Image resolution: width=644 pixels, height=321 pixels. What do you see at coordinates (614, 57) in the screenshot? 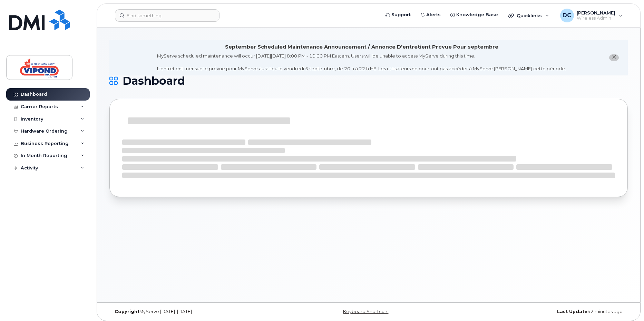
I see `button: close notification` at bounding box center [614, 57].